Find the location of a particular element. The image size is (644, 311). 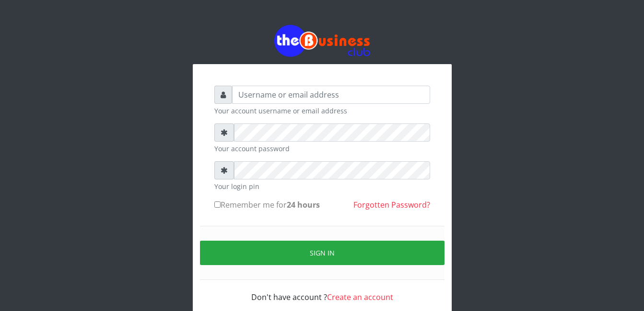

small: Your login pin is located at coordinates (322, 186).